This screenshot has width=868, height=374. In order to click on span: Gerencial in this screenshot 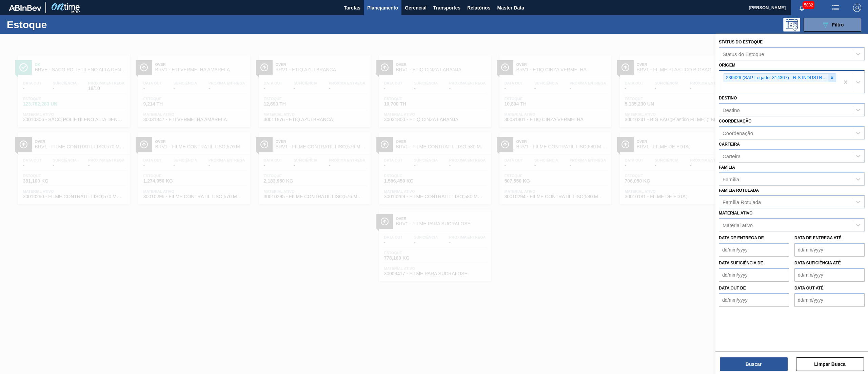, I will do `click(416, 8)`.